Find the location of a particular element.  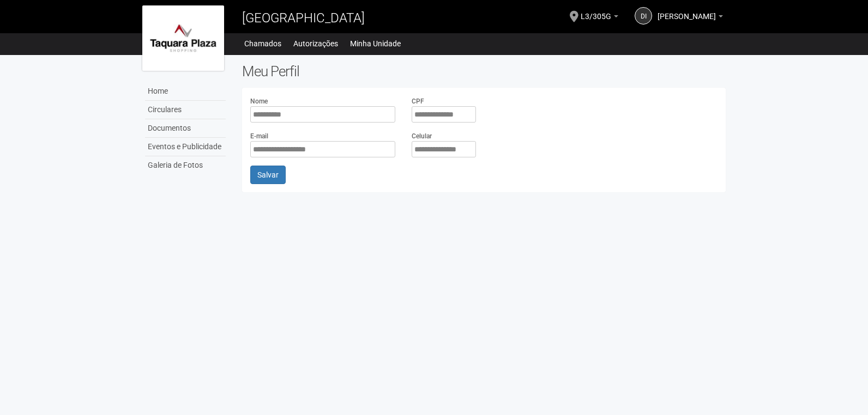

span: Denny Iost is located at coordinates (687, 11).